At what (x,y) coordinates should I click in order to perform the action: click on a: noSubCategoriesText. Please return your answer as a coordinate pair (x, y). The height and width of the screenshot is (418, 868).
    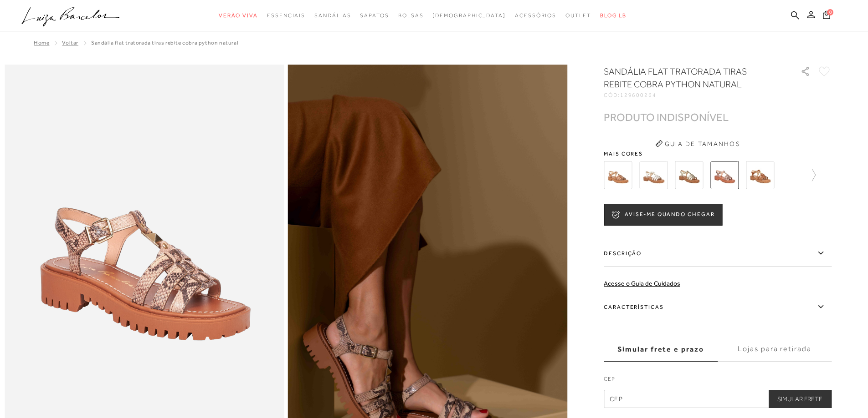
    Looking at the image, I should click on (469, 15).